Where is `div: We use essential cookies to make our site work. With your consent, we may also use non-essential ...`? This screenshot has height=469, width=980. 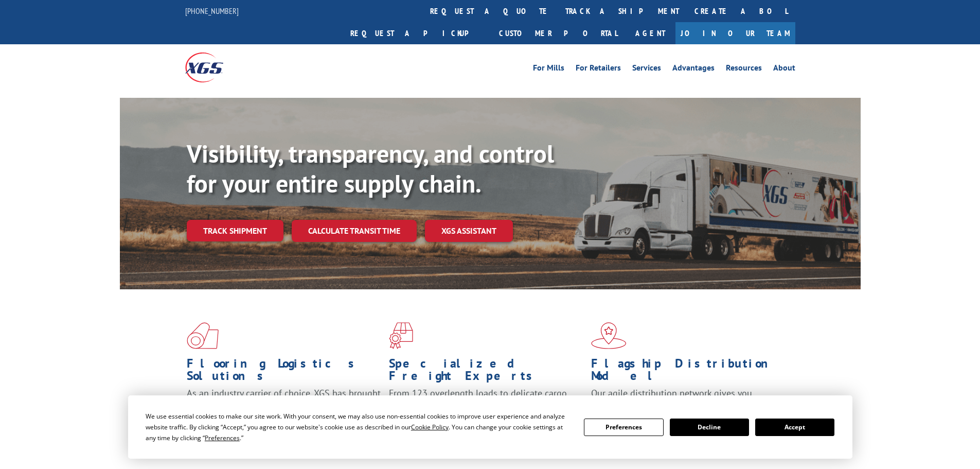 div: We use essential cookies to make our site work. With your consent, we may also use non-essential ... is located at coordinates (359, 427).